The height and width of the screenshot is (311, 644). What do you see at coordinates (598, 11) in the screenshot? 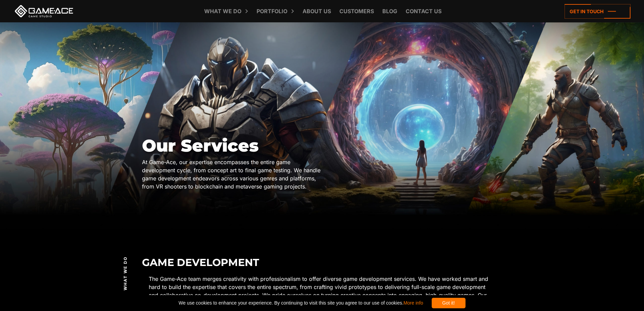
I see `a: Get in touch` at bounding box center [598, 11].